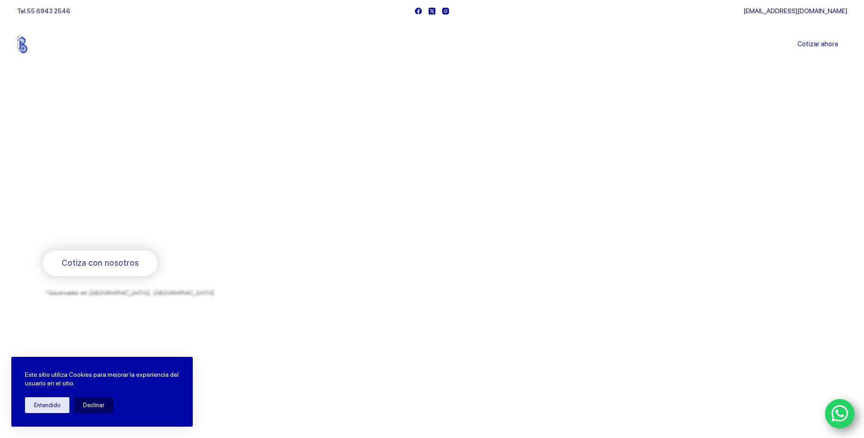  Describe the element at coordinates (446, 11) in the screenshot. I see `a: Instagram` at that location.